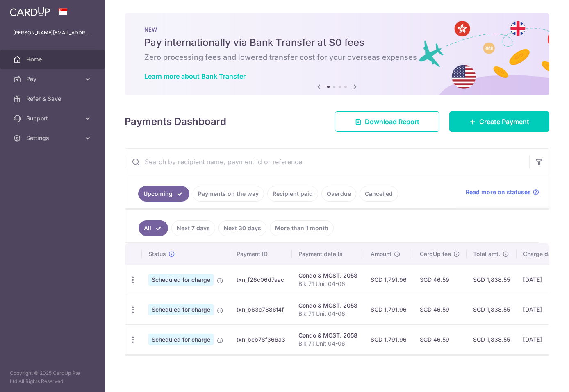 This screenshot has height=392, width=569. I want to click on span: Charge date, so click(540, 254).